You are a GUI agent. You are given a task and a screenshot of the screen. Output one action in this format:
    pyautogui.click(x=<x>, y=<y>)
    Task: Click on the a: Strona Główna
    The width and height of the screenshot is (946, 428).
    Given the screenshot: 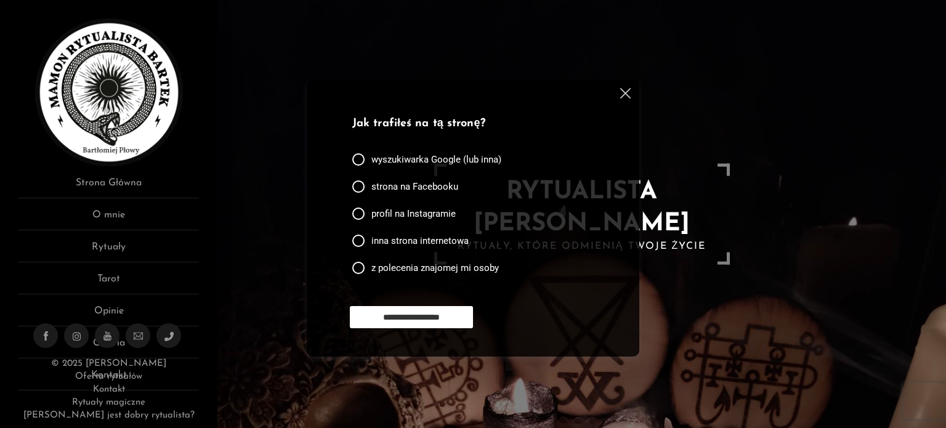 What is the action you would take?
    pyautogui.click(x=108, y=187)
    